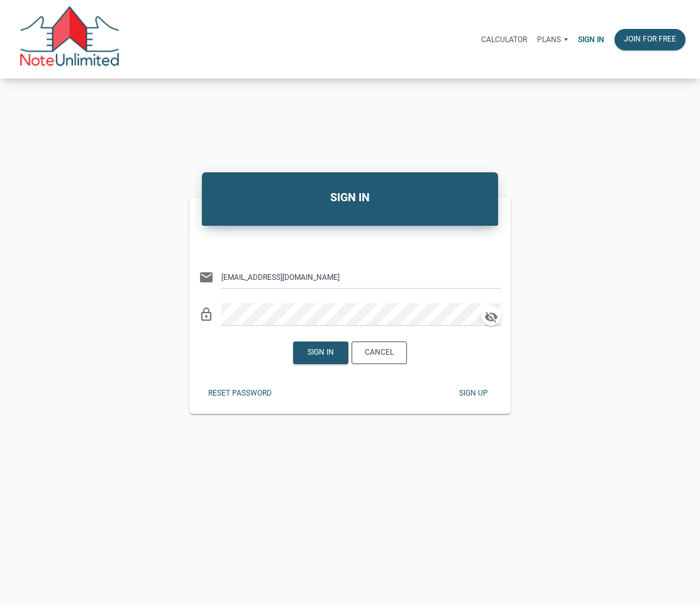 The height and width of the screenshot is (605, 700). Describe the element at coordinates (69, 39) in the screenshot. I see `img: NoteUnlimited` at that location.